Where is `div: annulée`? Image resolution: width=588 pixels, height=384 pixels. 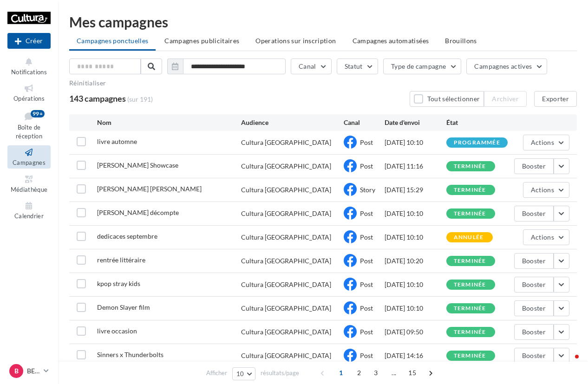 div: annulée is located at coordinates (469, 237).